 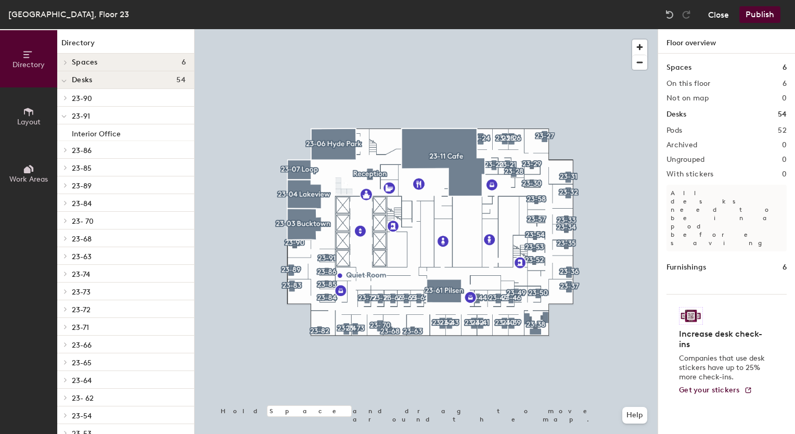 I want to click on h2: Ungrouped, so click(x=686, y=160).